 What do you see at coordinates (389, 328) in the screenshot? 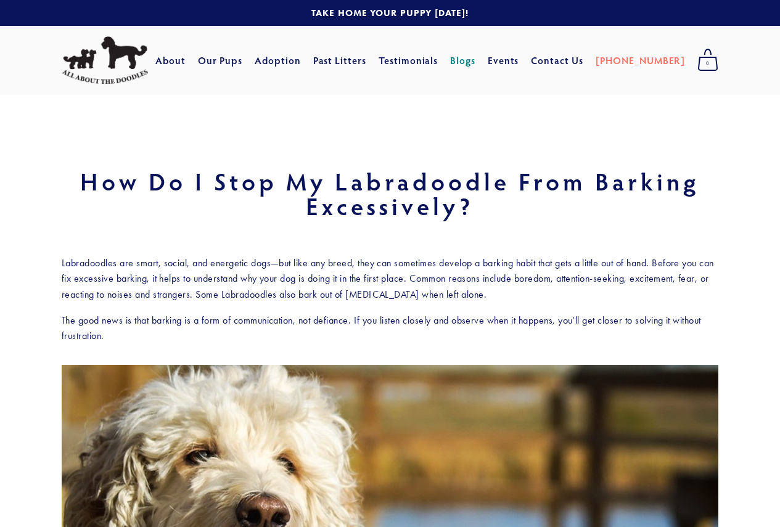
I see `p: The good news is that barking is a form of communication, not defiance. If you listen closely and...` at bounding box center [389, 328].